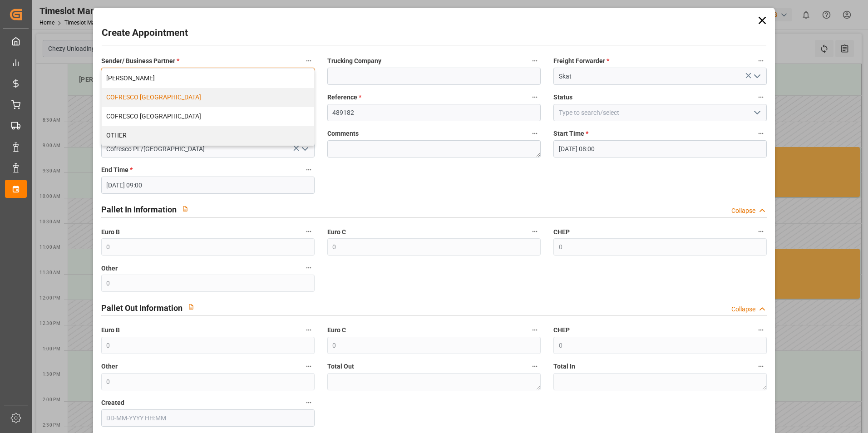 The image size is (868, 433). What do you see at coordinates (341, 366) in the screenshot?
I see `span: Total Out` at bounding box center [341, 366].